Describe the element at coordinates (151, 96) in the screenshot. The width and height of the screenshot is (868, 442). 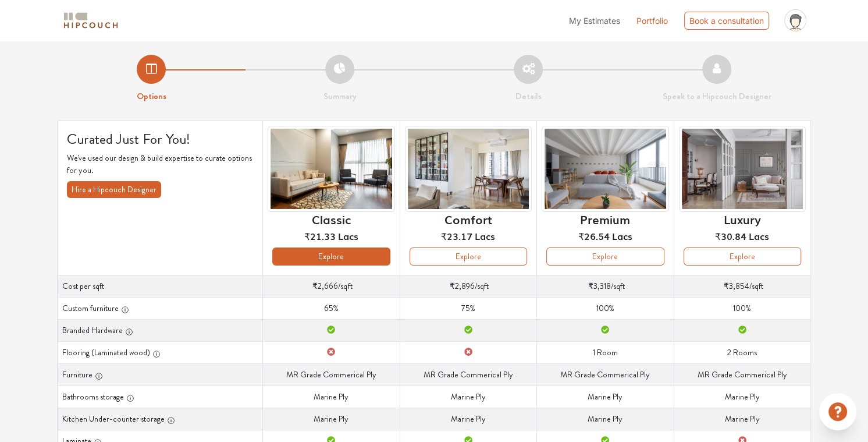
I see `strong: Options` at that location.